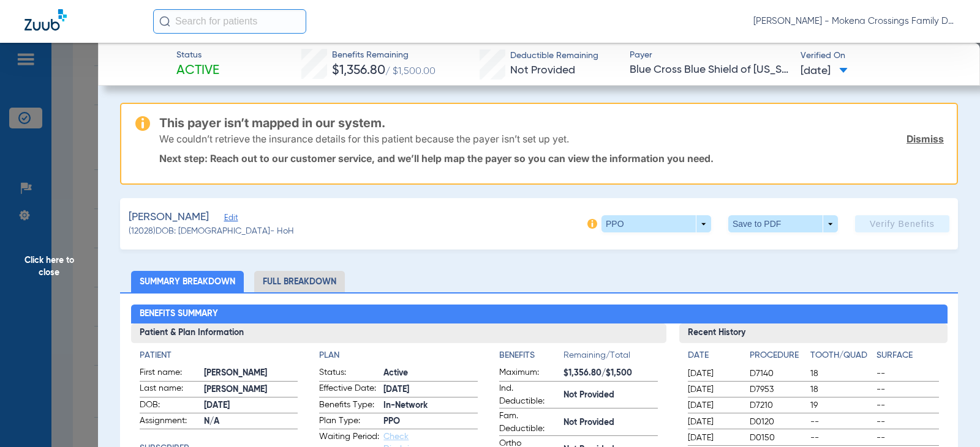 Image resolution: width=980 pixels, height=447 pixels. Describe the element at coordinates (592, 224) in the screenshot. I see `img: info-icon` at that location.